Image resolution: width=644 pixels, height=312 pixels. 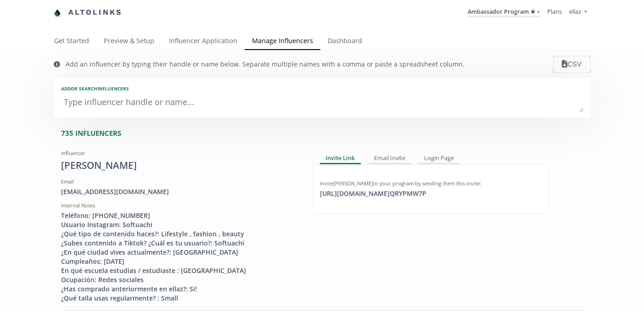 I want to click on a: Ambassador Program ★, so click(x=504, y=12).